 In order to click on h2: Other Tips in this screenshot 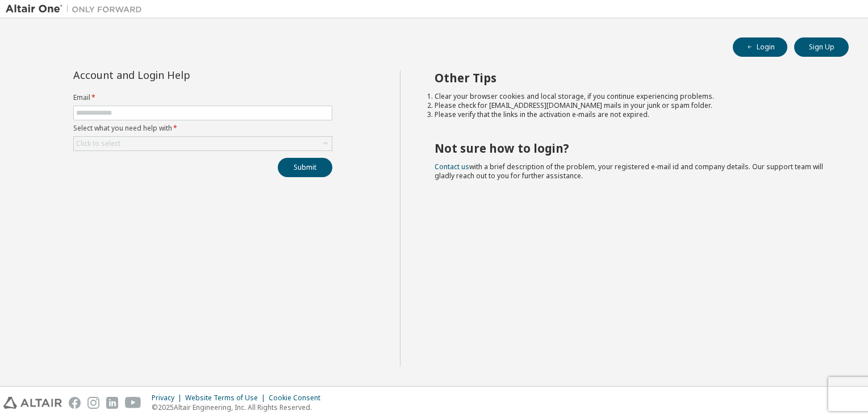, I will do `click(632, 78)`.